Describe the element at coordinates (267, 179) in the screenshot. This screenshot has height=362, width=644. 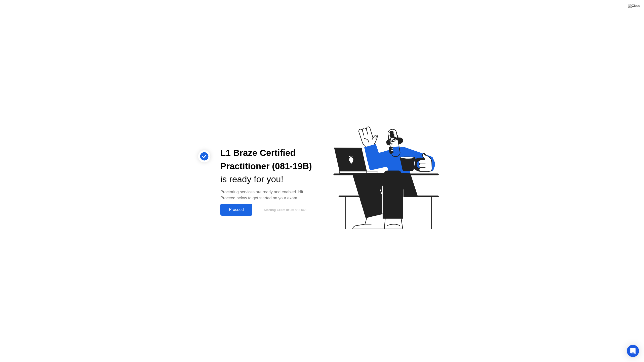
I see `div: is ready for you!` at that location.